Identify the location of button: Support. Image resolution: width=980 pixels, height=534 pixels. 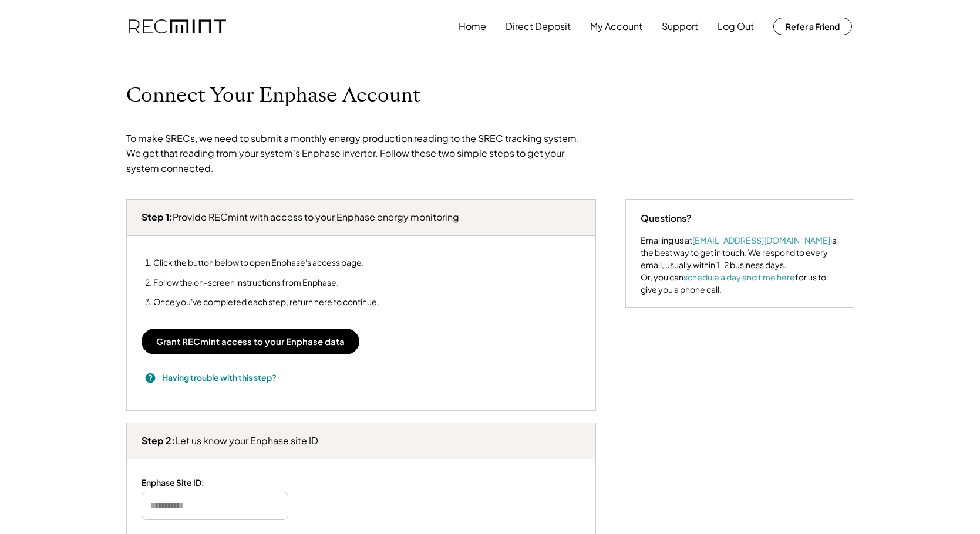
(680, 27).